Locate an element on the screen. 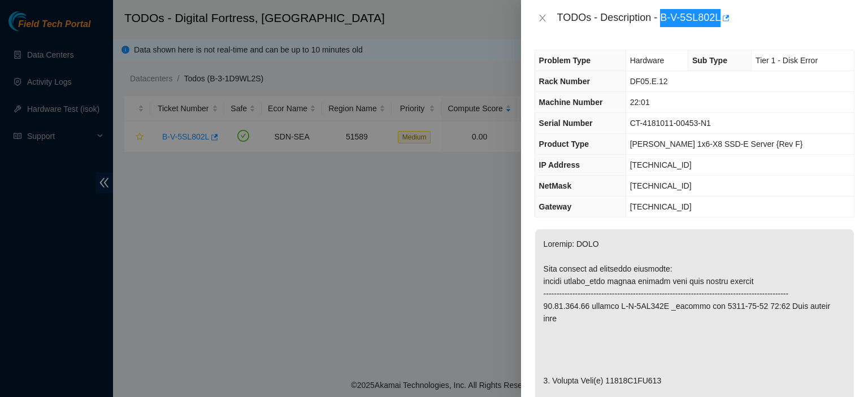 The width and height of the screenshot is (868, 397). span: Problem Type is located at coordinates (565, 60).